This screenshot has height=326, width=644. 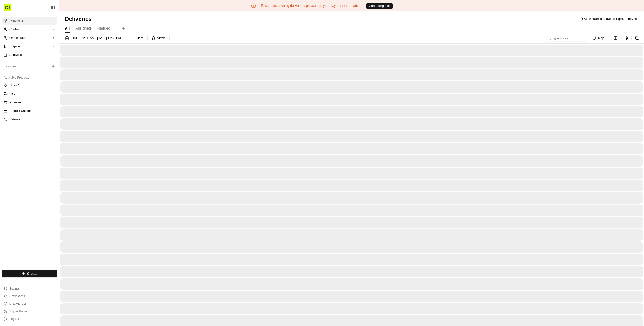 What do you see at coordinates (30, 319) in the screenshot?
I see `button: Log out` at bounding box center [30, 319].